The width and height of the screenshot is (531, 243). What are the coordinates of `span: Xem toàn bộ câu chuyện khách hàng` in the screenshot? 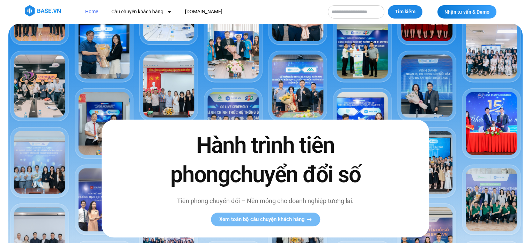 It's located at (262, 219).